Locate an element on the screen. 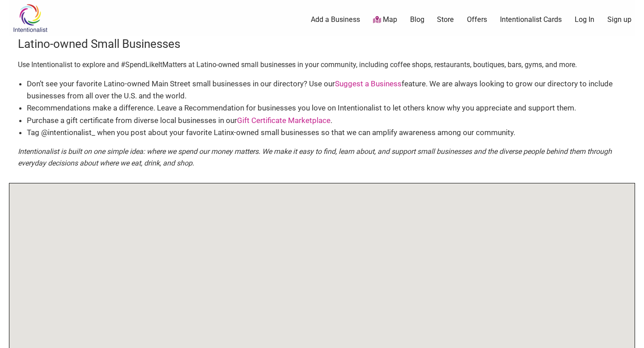 This screenshot has width=644, height=348. em: Intentionalist is built on one simple idea: where we spend our money matters. We make it easy to ... is located at coordinates (315, 157).